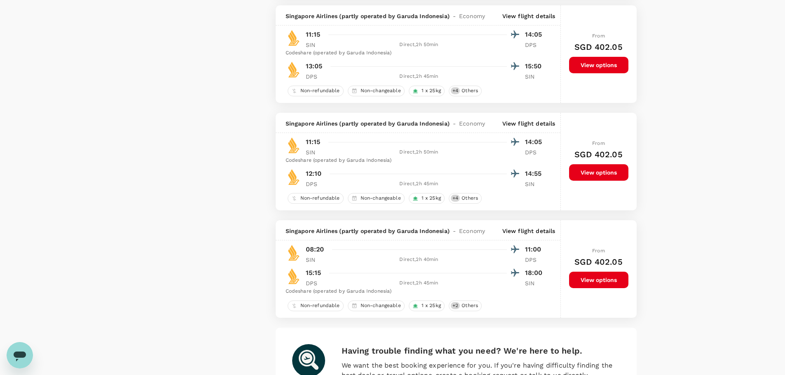  Describe the element at coordinates (313, 273) in the screenshot. I see `p: 15:15` at that location.